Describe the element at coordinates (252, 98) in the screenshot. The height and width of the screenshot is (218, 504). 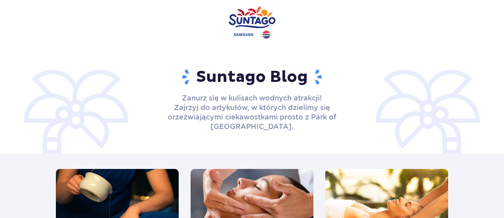
I see `p: Zanurz się w kulisach wodnych atrakcji!` at that location.